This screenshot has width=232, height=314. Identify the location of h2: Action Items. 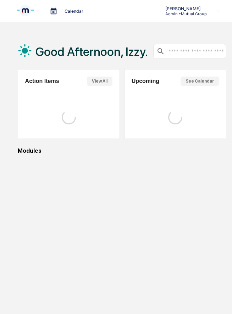
(42, 81).